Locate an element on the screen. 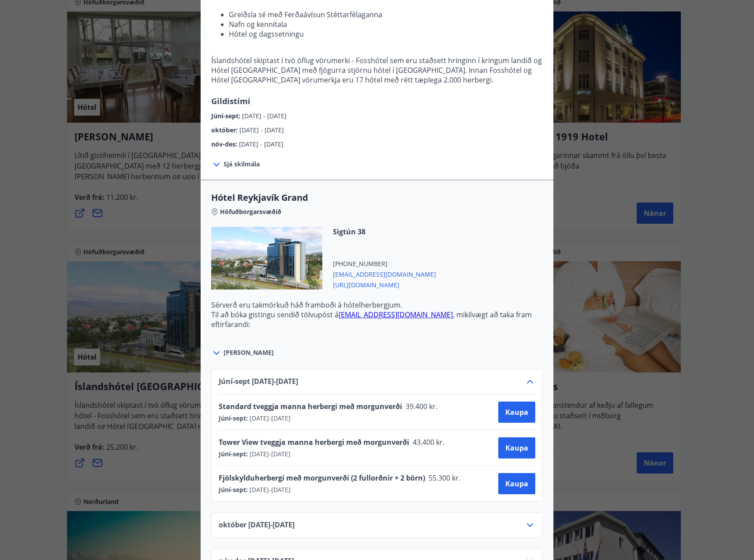  button: Kaupa is located at coordinates (517, 412).